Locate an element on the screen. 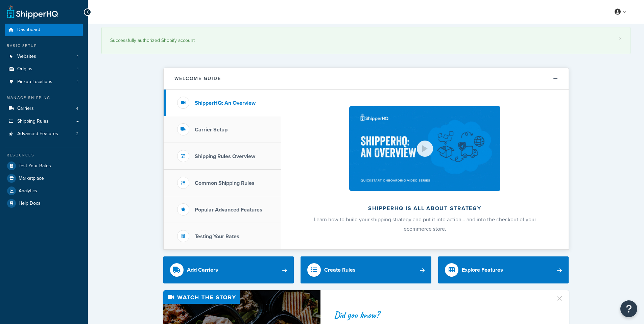  span: Marketplace is located at coordinates (31, 178).